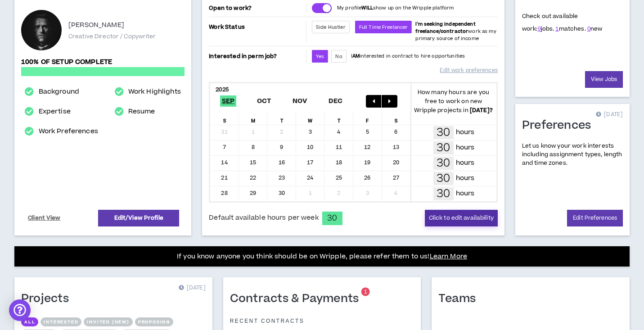 The width and height of the screenshot is (644, 330). I want to click on h1: Projects, so click(48, 299).